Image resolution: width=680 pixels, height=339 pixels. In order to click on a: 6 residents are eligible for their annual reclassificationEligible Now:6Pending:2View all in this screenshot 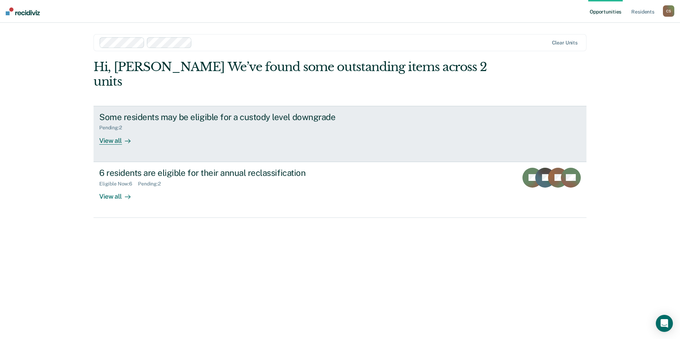, I will do `click(340, 190)`.